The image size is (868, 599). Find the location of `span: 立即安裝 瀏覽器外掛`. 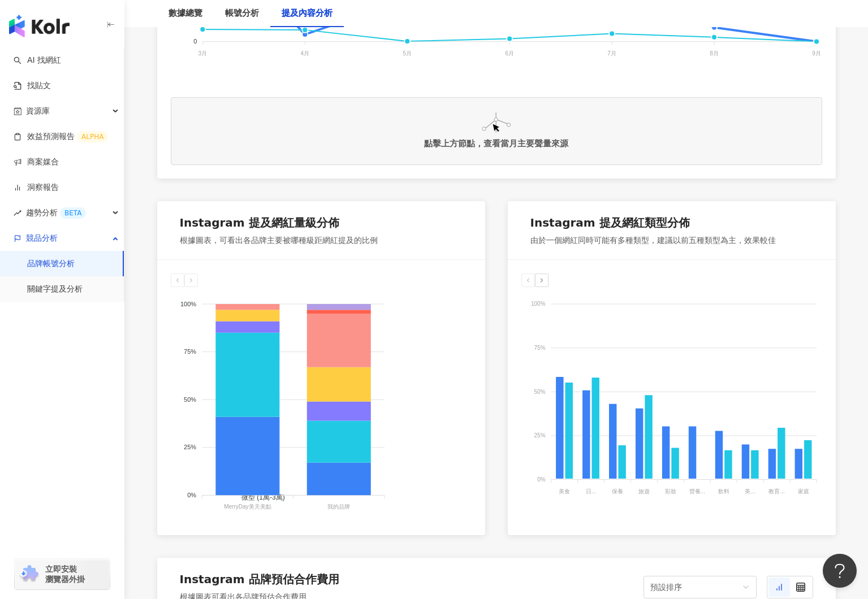

span: 立即安裝 瀏覽器外掛 is located at coordinates (65, 574).